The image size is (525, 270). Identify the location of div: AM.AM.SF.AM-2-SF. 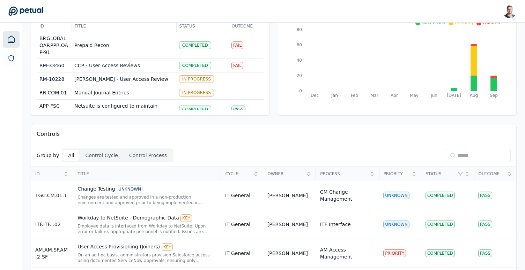
(52, 254).